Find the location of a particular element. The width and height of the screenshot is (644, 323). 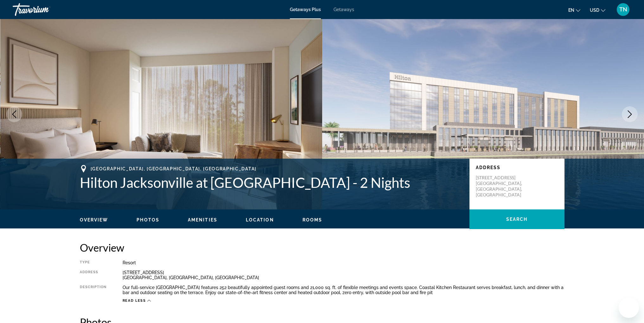

span: Overview is located at coordinates (94, 220).